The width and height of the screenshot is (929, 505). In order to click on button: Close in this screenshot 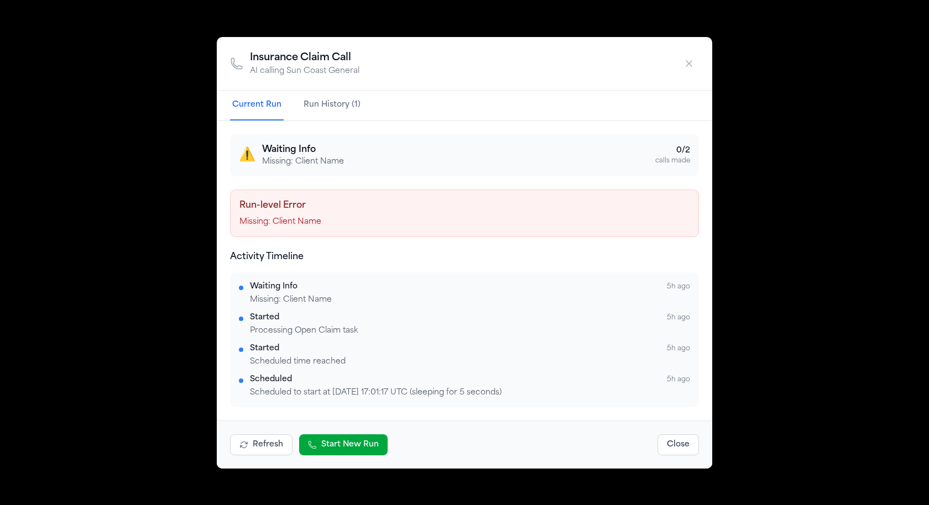, I will do `click(678, 445)`.